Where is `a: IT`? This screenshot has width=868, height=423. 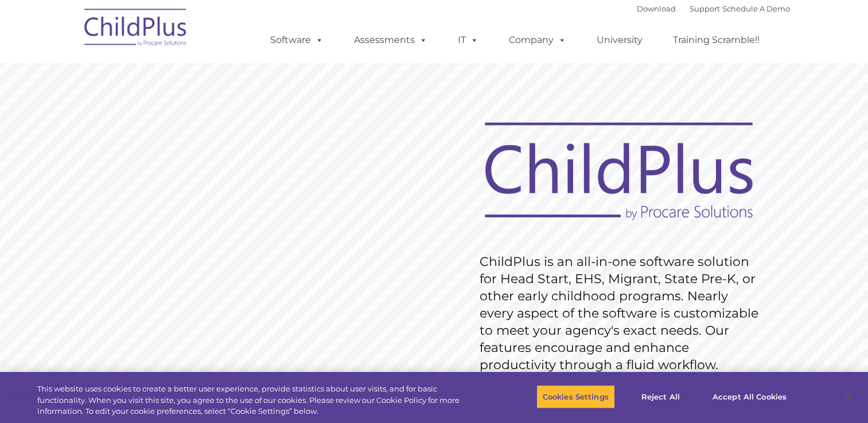 a: IT is located at coordinates (468, 40).